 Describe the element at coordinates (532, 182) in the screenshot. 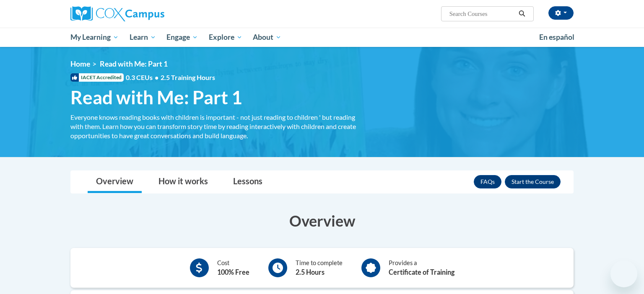

I see `button: Enroll` at that location.